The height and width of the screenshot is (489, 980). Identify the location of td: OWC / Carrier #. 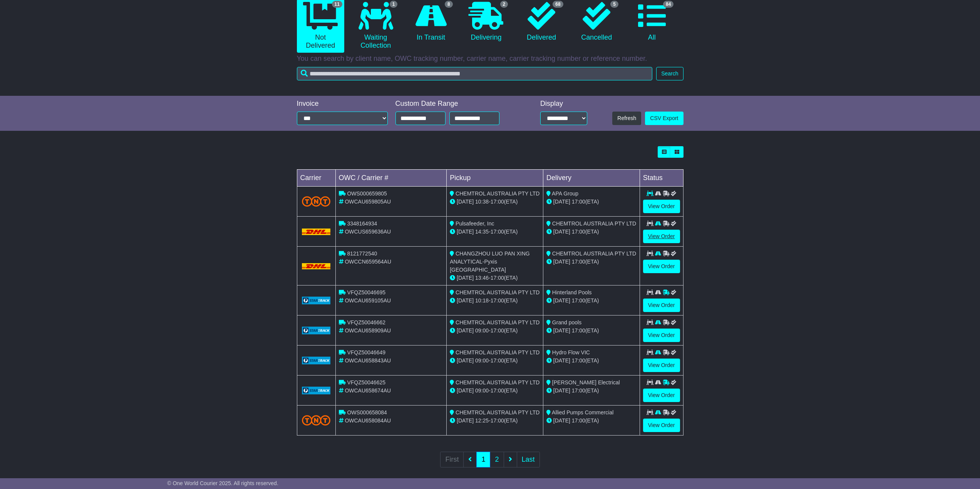
(391, 178).